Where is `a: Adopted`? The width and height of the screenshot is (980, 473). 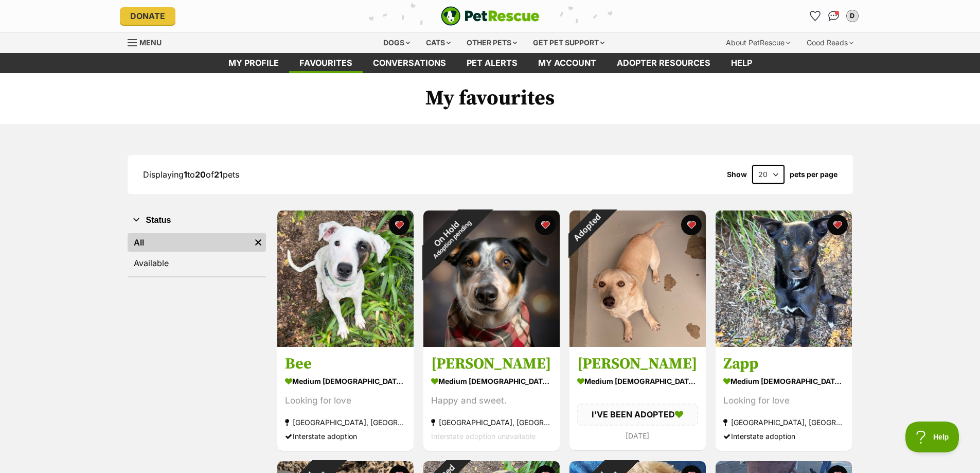
a: Adopted is located at coordinates (638, 344).